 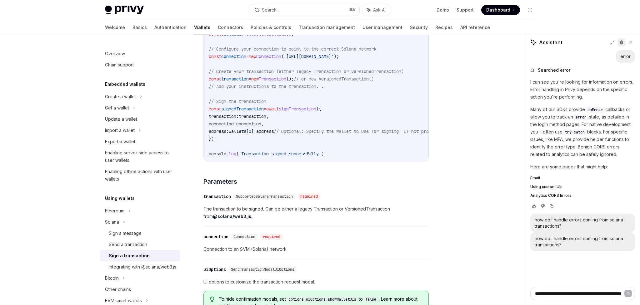 I want to click on span: The transaction to be signed. Can be either a legacy Transaction or VersionedTransaction from ., so click(x=316, y=213).